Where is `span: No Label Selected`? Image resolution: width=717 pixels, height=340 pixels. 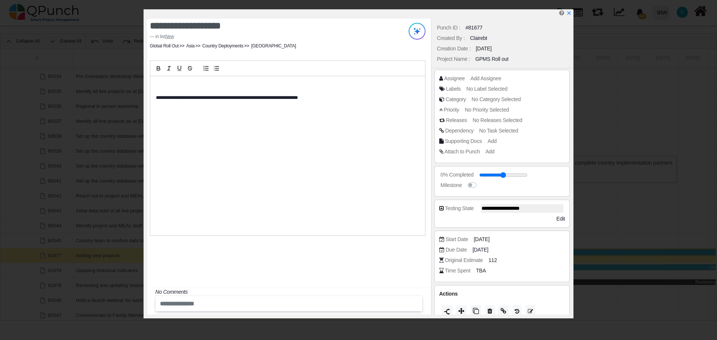 span: No Label Selected is located at coordinates (487, 89).